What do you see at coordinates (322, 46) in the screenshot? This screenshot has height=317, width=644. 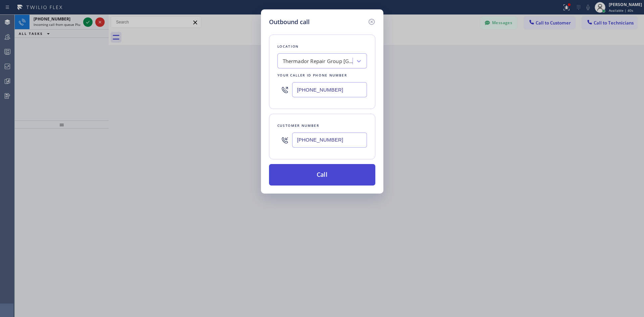 I see `div: Location` at bounding box center [322, 46].